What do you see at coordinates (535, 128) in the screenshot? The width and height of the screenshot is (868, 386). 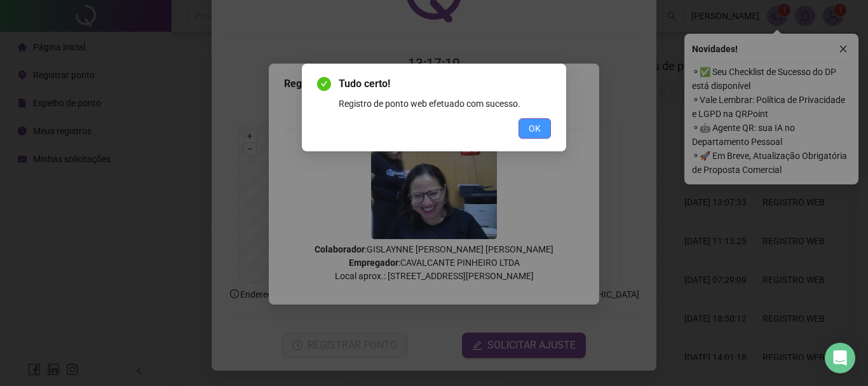 I see `span: OK` at bounding box center [535, 128].